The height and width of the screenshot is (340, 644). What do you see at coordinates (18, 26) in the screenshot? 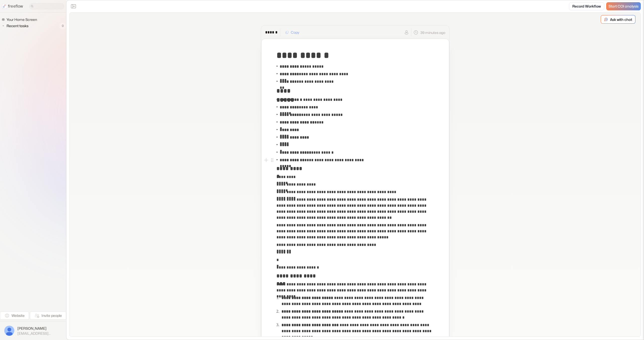
I see `span: Recent tasks` at bounding box center [18, 26].